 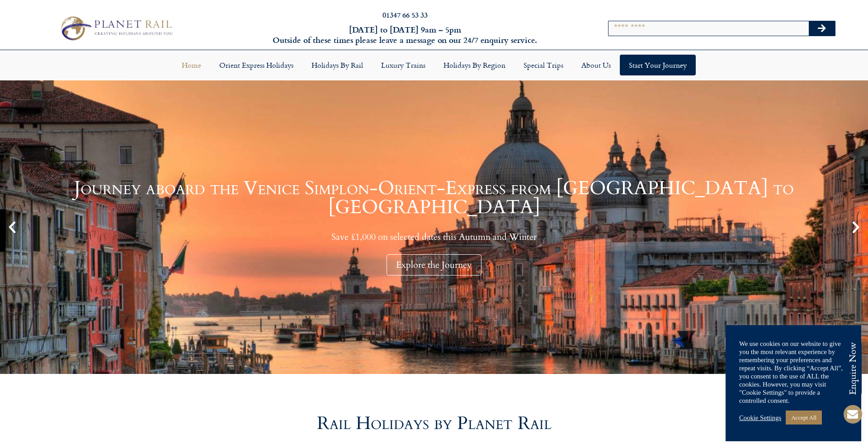 I want to click on a: Special Trips, so click(x=544, y=65).